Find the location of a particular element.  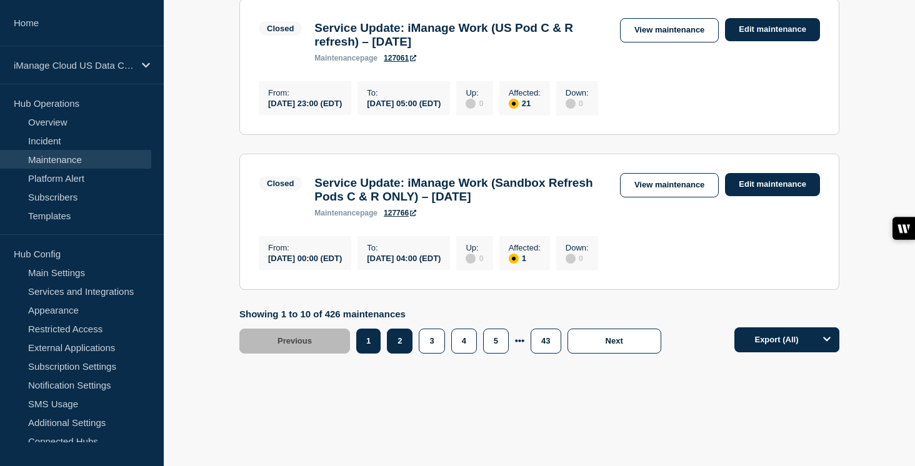

div: 21 is located at coordinates (524, 103).